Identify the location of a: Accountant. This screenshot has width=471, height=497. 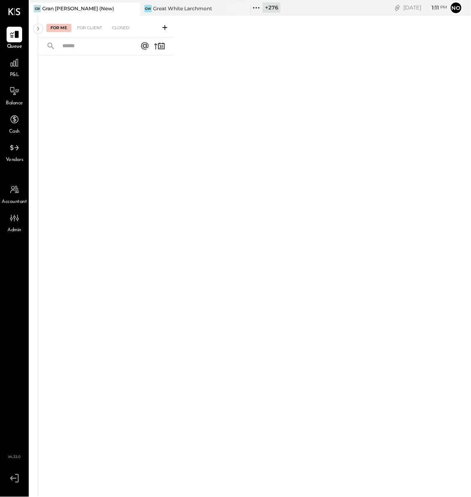
(14, 194).